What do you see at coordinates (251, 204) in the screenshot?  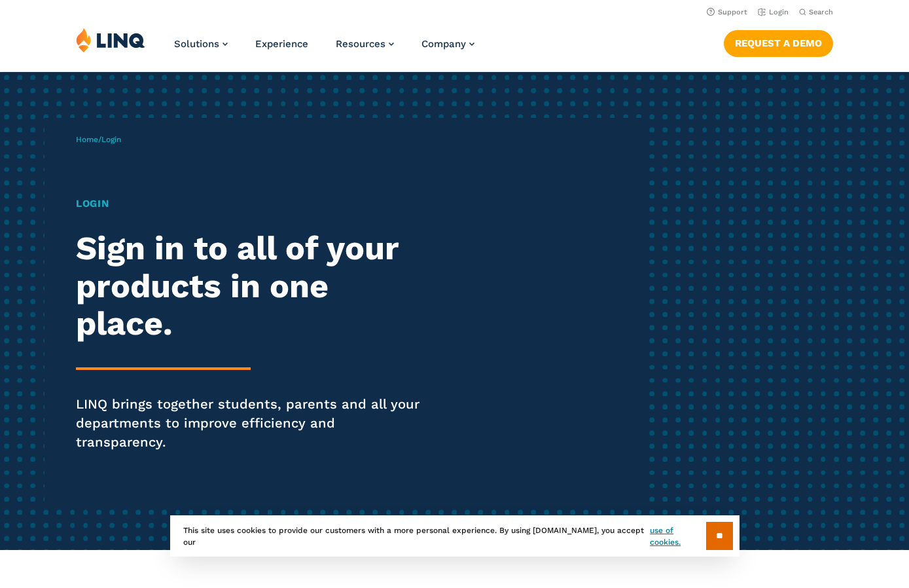 I see `h1: Login` at bounding box center [251, 204].